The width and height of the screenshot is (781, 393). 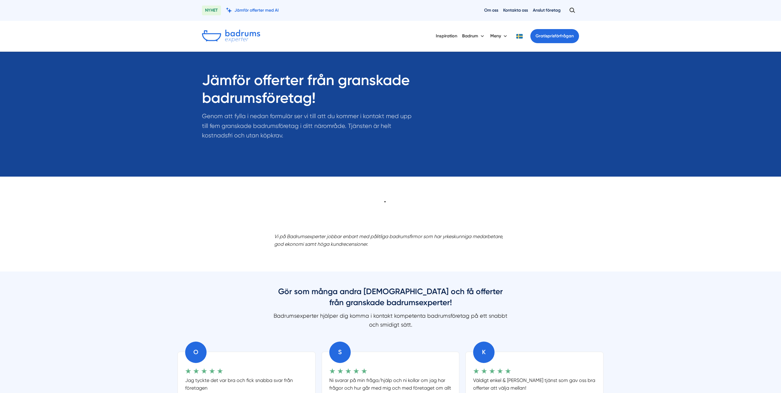 I want to click on button: Öppna sök, so click(x=572, y=10).